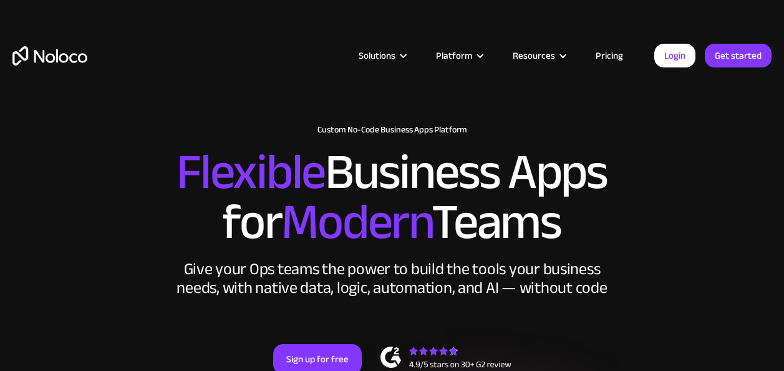 Image resolution: width=784 pixels, height=371 pixels. I want to click on div: Give your Ops teams the power to build the tools your business needs, with native data, logic, au..., so click(392, 278).